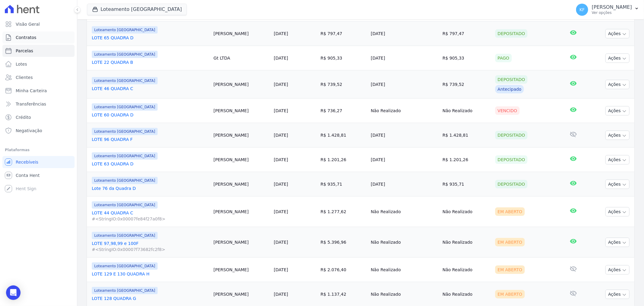 This screenshot has width=644, height=306. What do you see at coordinates (344, 110) in the screenshot?
I see `td: R$ 736,27` at bounding box center [344, 110].